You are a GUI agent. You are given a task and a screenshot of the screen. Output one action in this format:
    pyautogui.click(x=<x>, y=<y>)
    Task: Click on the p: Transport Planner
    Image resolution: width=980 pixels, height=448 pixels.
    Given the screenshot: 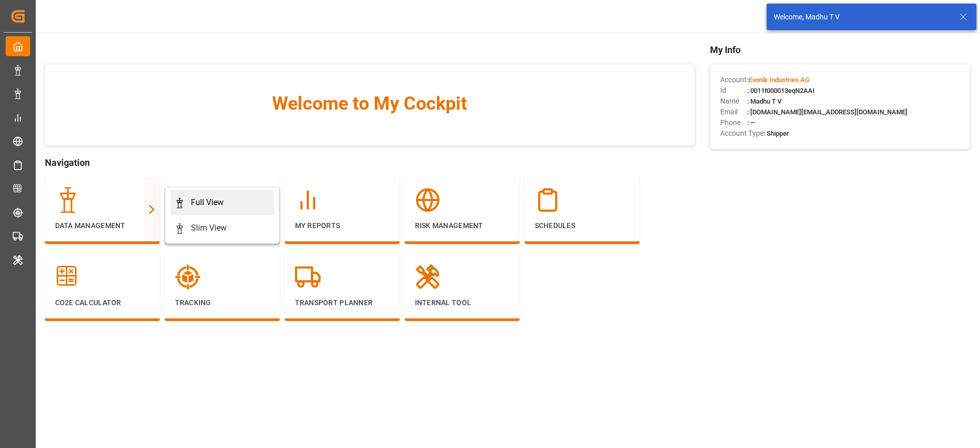 What is the action you would take?
    pyautogui.click(x=342, y=303)
    